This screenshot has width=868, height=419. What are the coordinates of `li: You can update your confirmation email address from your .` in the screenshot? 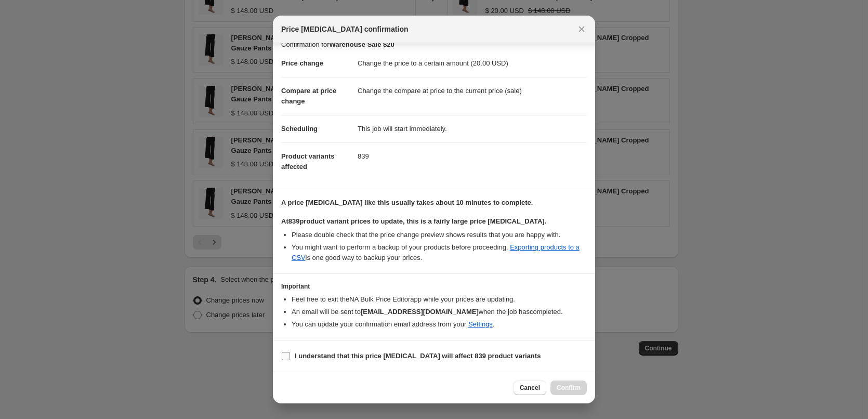 It's located at (439, 324).